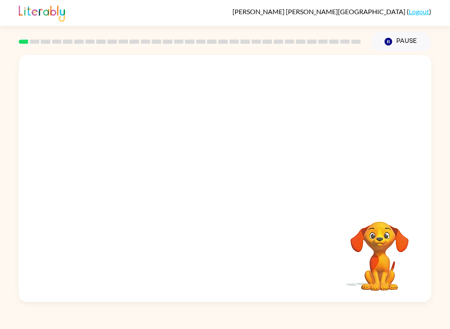  Describe the element at coordinates (379, 250) in the screenshot. I see `video: Your browser must support playing .mp4 files to use Literably. Please try using another browser.` at that location.